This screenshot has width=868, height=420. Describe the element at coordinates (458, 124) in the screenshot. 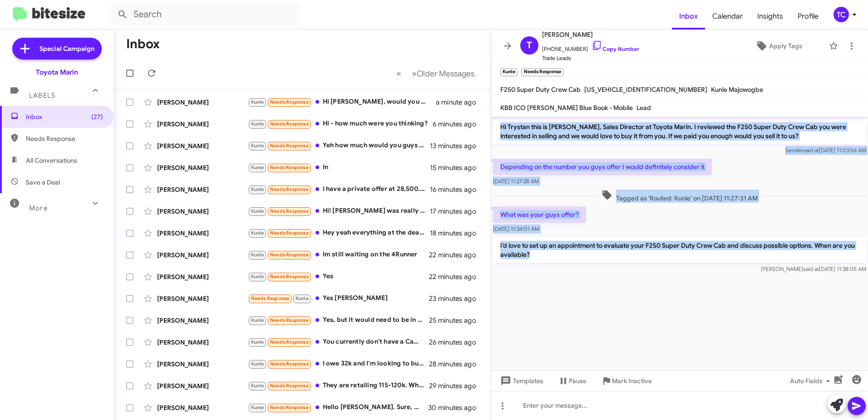

I see `div: 6 minutes ago` at that location.